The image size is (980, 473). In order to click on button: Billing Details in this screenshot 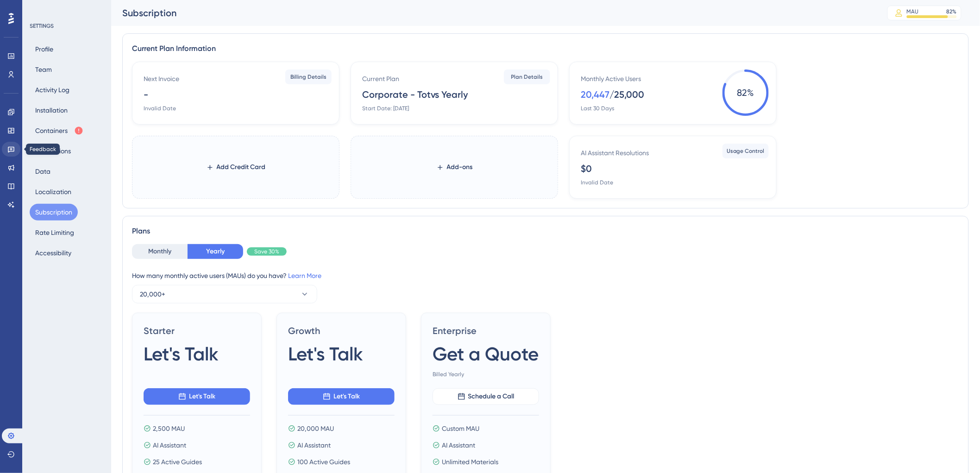, I will do `click(309, 77)`.